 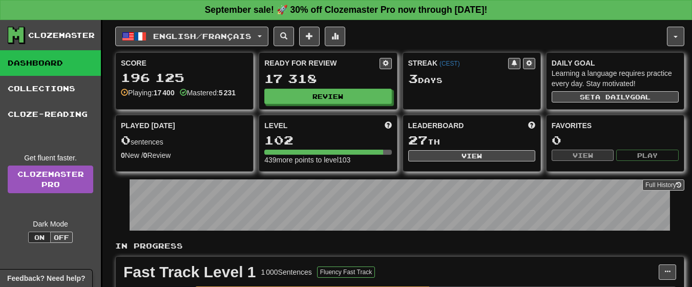 I want to click on div: 1 000 Sentences, so click(x=286, y=272).